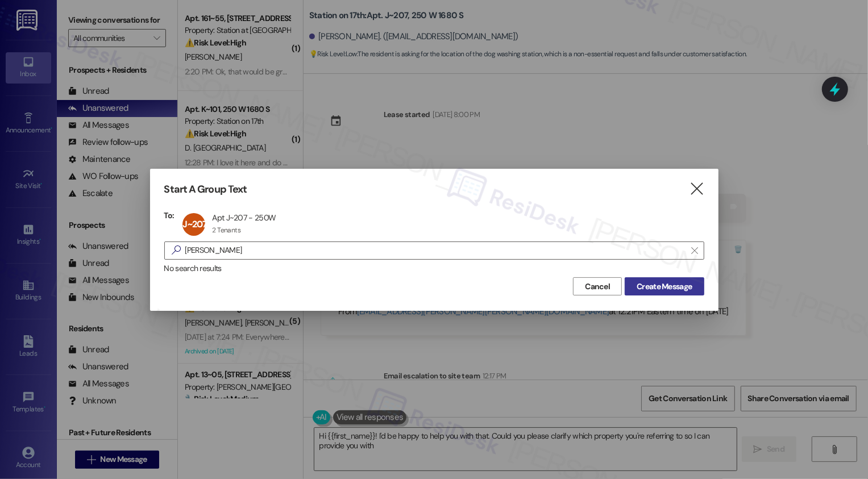 This screenshot has width=868, height=479. What do you see at coordinates (206, 190) in the screenshot?
I see `h3: Start A Group Text` at bounding box center [206, 190].